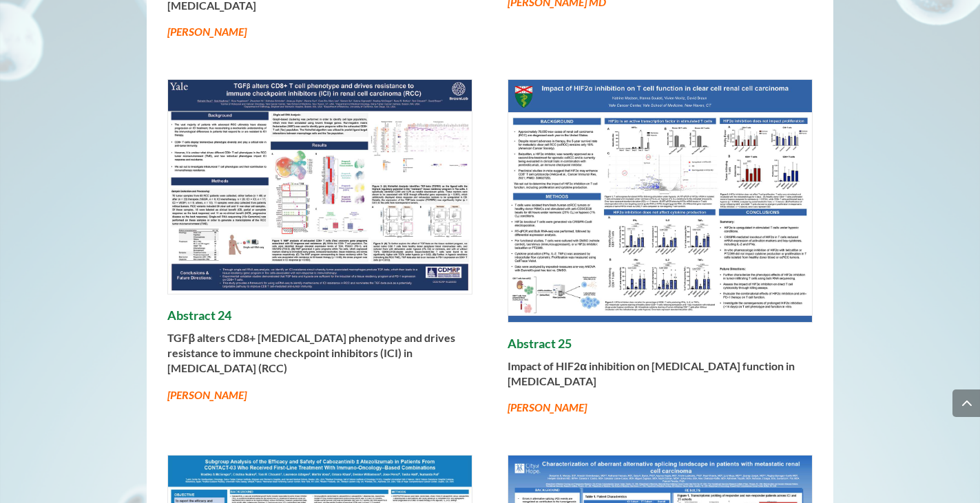 The height and width of the screenshot is (503, 980). I want to click on h4: Abstract 24, so click(320, 319).